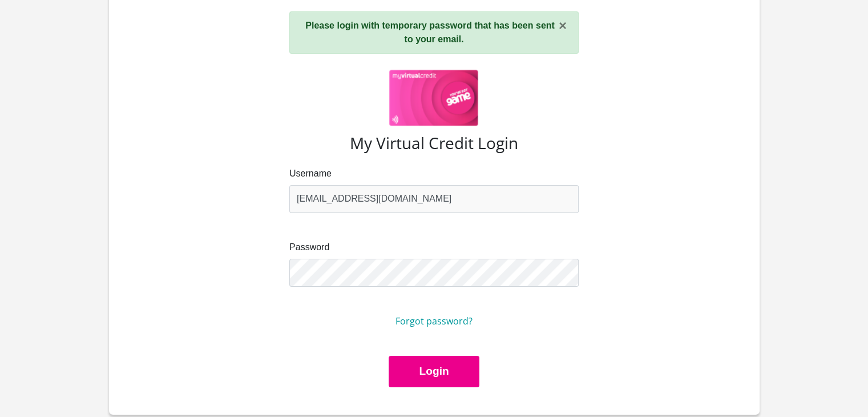  What do you see at coordinates (434, 321) in the screenshot?
I see `a: Forgot password?` at bounding box center [434, 321].